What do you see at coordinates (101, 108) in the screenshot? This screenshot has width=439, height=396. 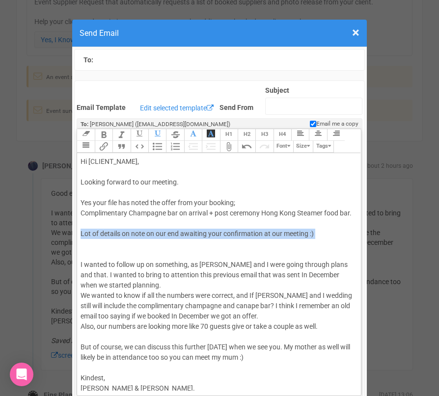 I see `label: Email Template` at bounding box center [101, 108].